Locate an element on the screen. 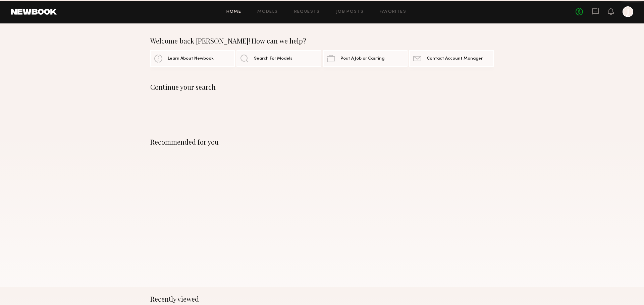 The height and width of the screenshot is (305, 644). a: J is located at coordinates (628, 12).